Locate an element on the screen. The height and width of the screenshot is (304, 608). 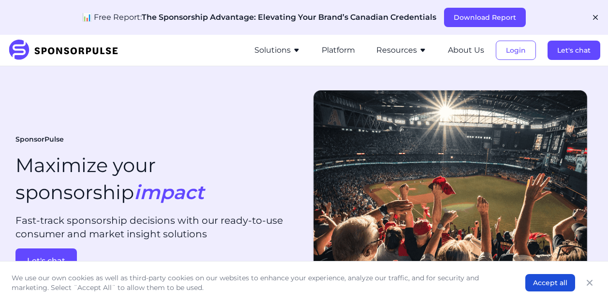
button: About Us is located at coordinates (466, 50).